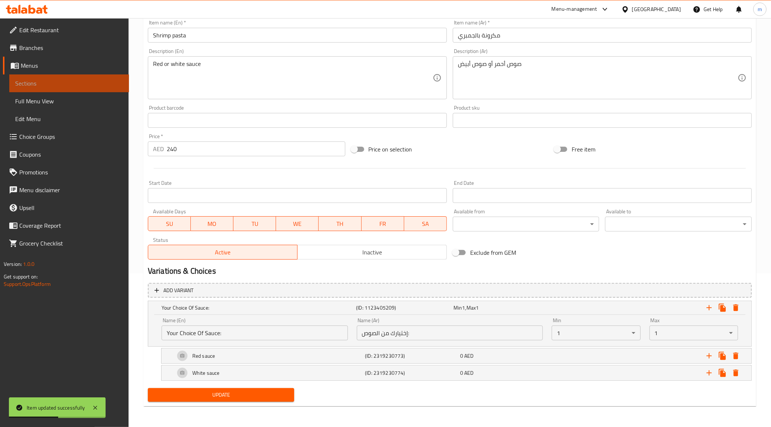  What do you see at coordinates (602, 120) in the screenshot?
I see `input: Please enter product sku` at bounding box center [602, 120].